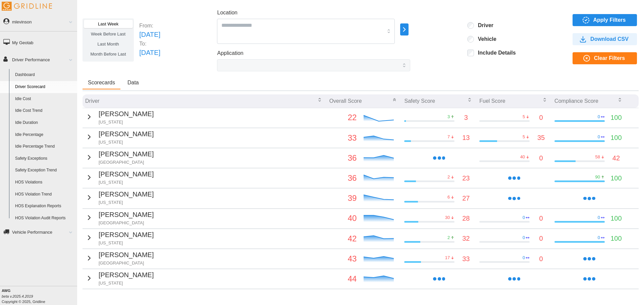 This screenshot has height=305, width=644. What do you see at coordinates (343, 198) in the screenshot?
I see `p: 39` at bounding box center [343, 198].